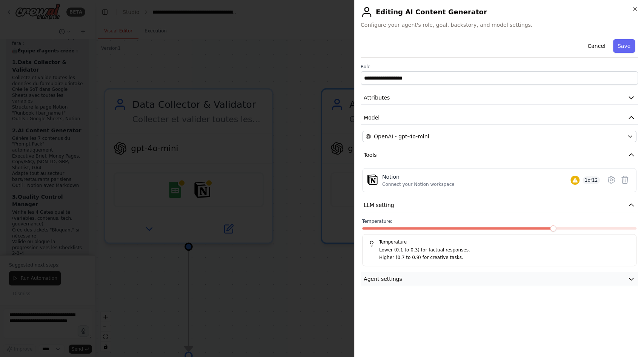  What do you see at coordinates (611, 180) in the screenshot?
I see `button: Configure tool` at bounding box center [611, 180].